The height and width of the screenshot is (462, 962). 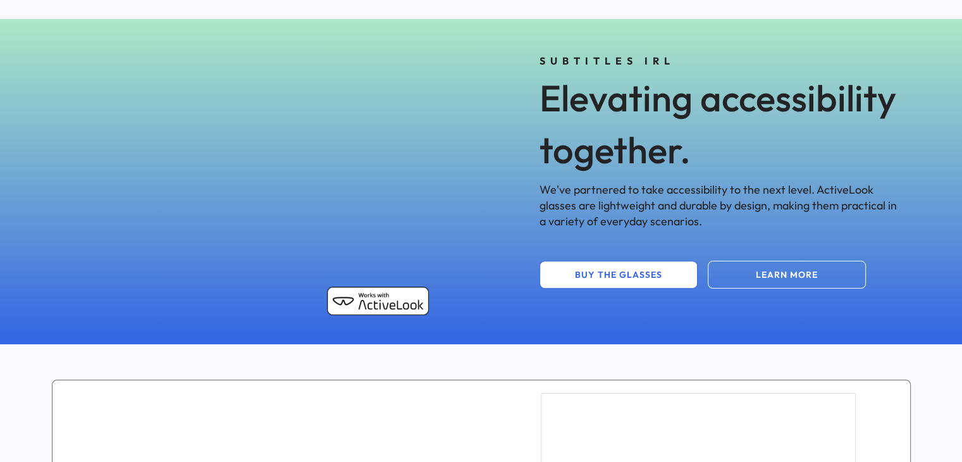 What do you see at coordinates (787, 275) in the screenshot?
I see `button: LEARN MORE` at bounding box center [787, 275].